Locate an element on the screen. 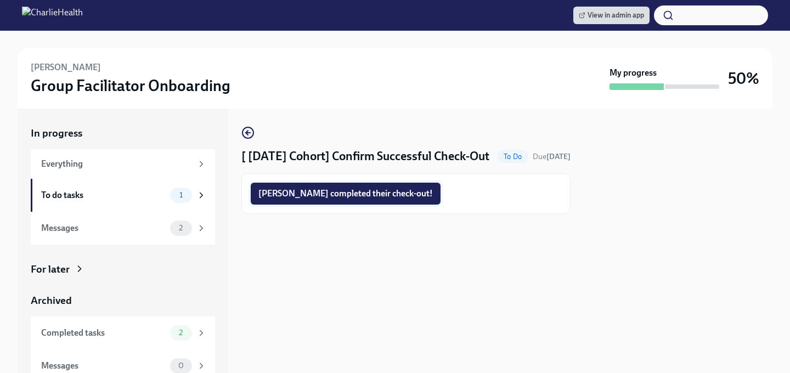 This screenshot has width=790, height=373. img: CharlieHealth is located at coordinates (52, 15).